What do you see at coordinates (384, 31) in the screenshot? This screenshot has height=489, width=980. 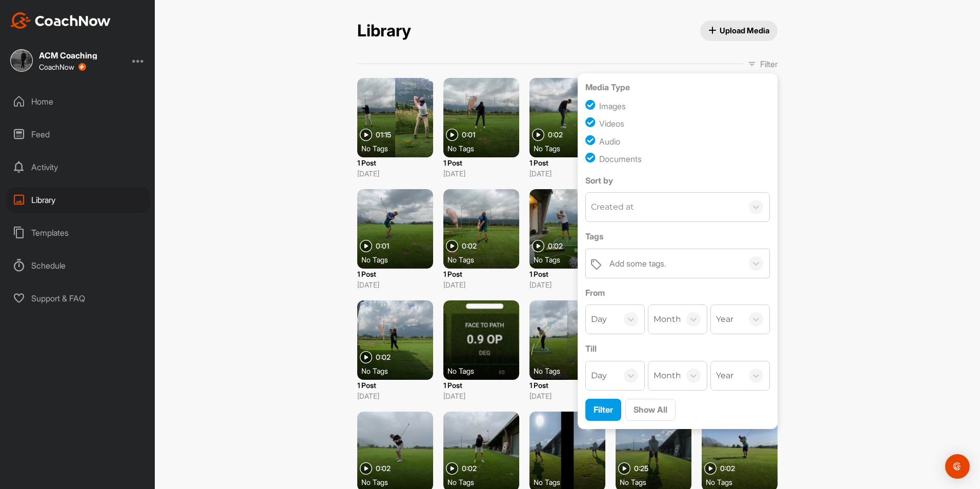 I see `h2: Library` at bounding box center [384, 31].